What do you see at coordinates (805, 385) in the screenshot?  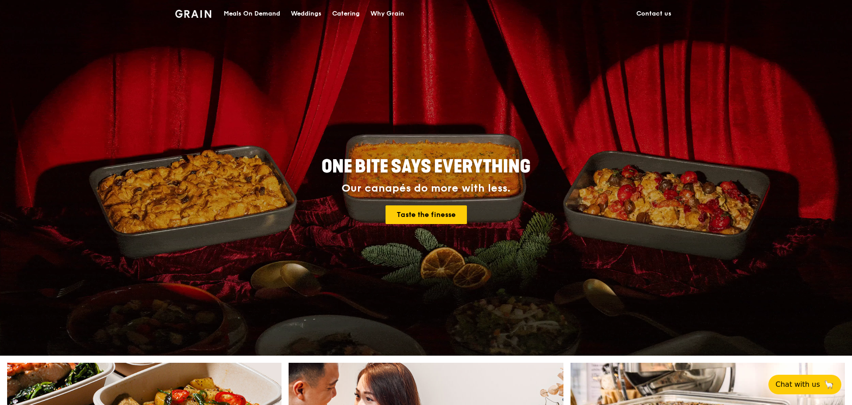 I see `button: Chat with us🦙` at bounding box center [805, 385].